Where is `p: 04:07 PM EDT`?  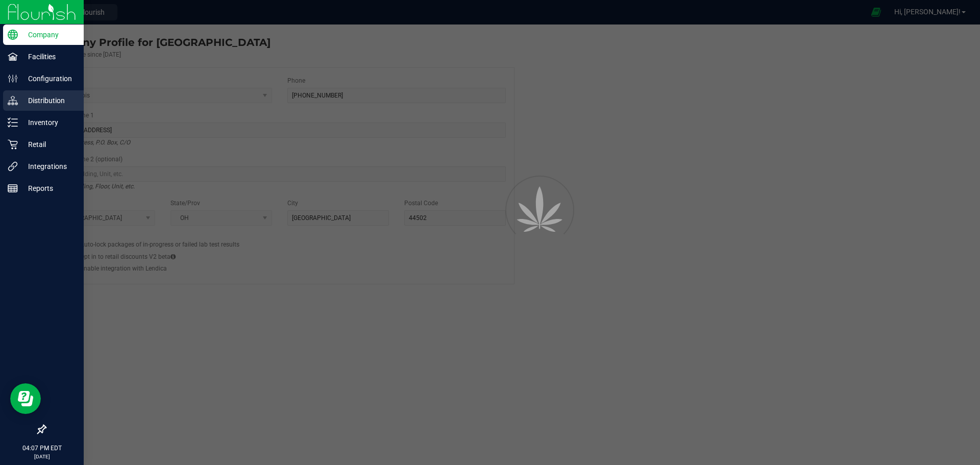
p: 04:07 PM EDT is located at coordinates (42, 448).